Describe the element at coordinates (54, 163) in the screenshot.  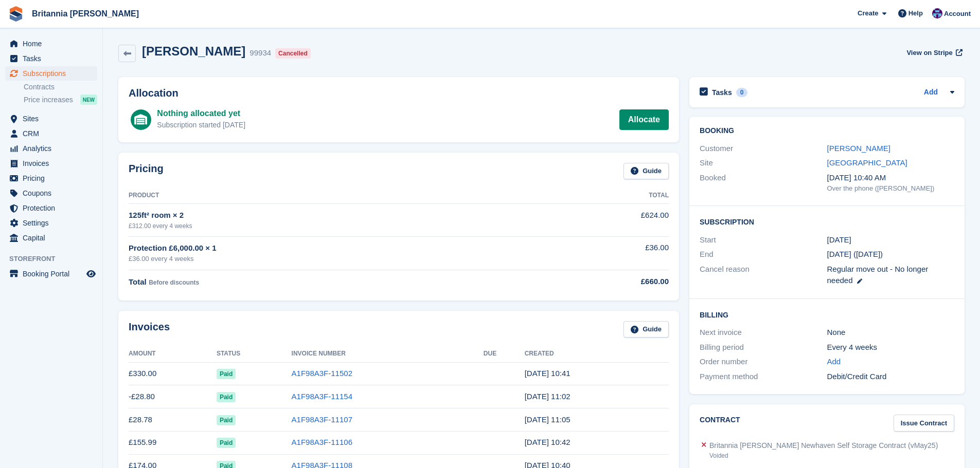
I see `span: Invoices` at that location.